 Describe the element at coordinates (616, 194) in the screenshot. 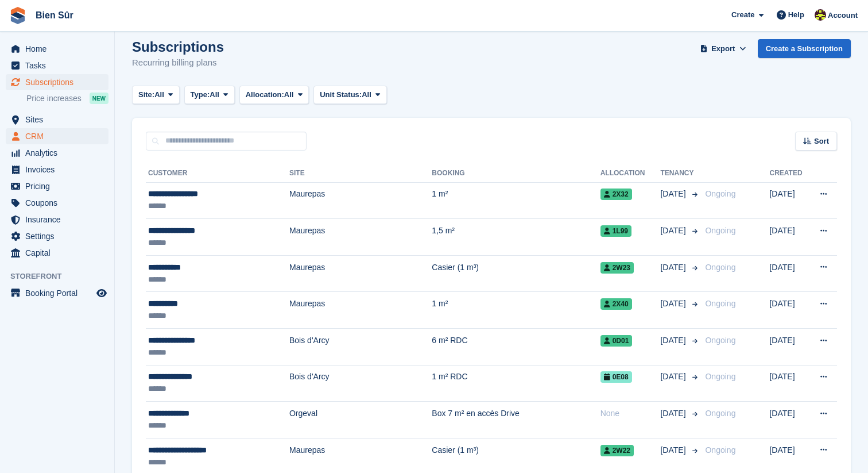

I see `span: 2X32` at that location.